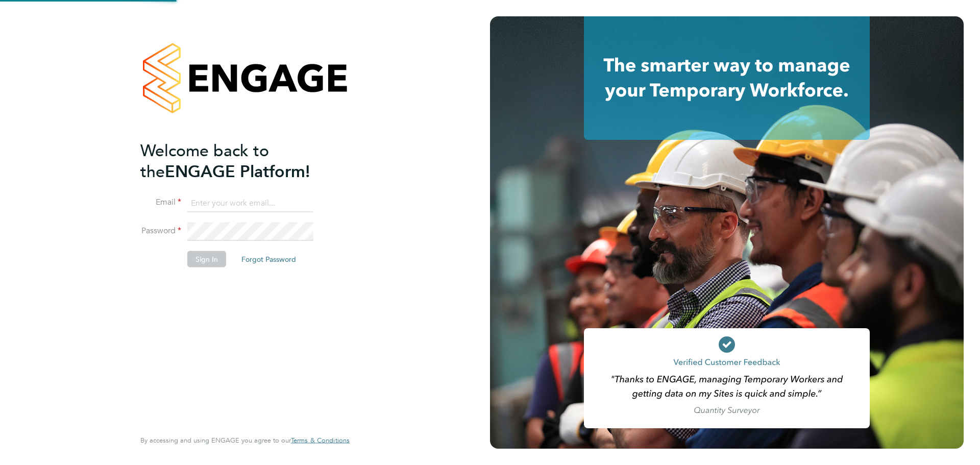  What do you see at coordinates (161, 202) in the screenshot?
I see `label: Email` at bounding box center [161, 202].